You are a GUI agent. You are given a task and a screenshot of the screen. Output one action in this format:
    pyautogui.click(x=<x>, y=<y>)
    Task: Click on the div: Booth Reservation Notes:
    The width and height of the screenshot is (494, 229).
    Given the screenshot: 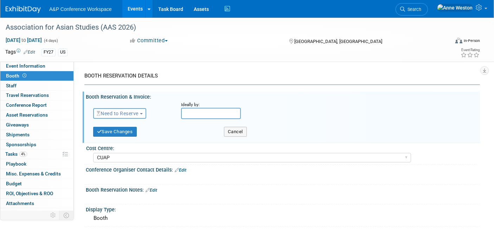 What is the action you would take?
    pyautogui.click(x=283, y=189)
    